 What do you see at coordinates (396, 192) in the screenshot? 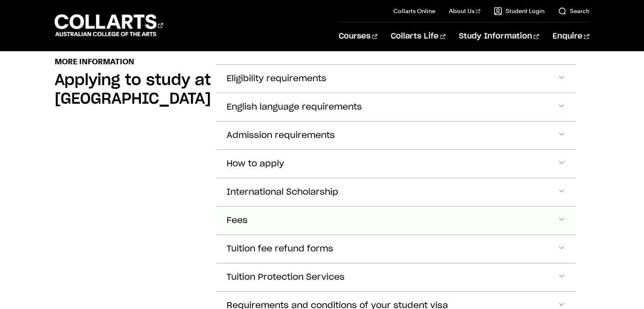
I see `button: International Scholarship` at bounding box center [396, 192].